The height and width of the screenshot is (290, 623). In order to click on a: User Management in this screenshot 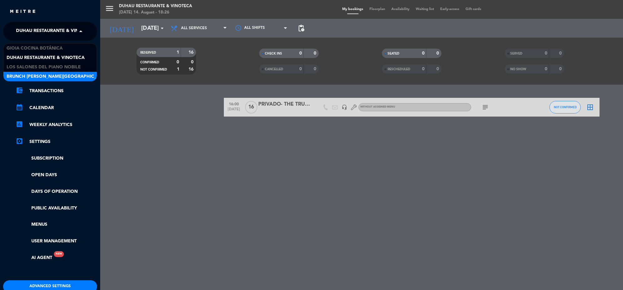, I will do `click(56, 241)`.